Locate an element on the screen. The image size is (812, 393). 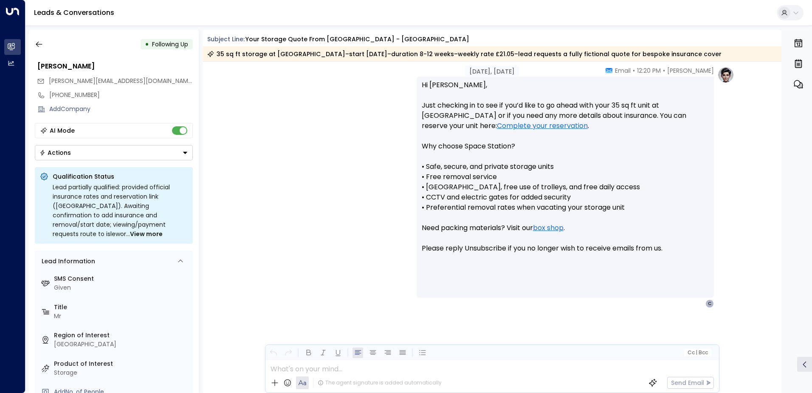
a: Complete your reservation is located at coordinates (542, 126).